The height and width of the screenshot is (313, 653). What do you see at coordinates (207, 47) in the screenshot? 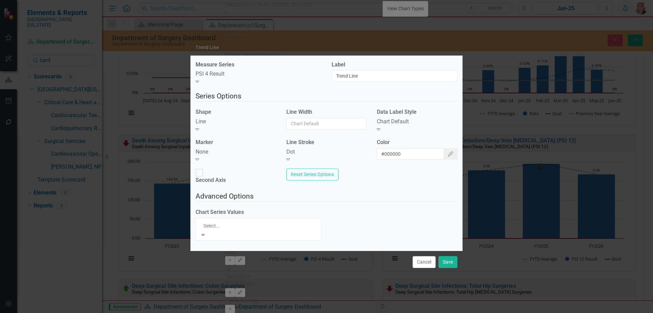
I see `div: Trend Line` at bounding box center [207, 47].